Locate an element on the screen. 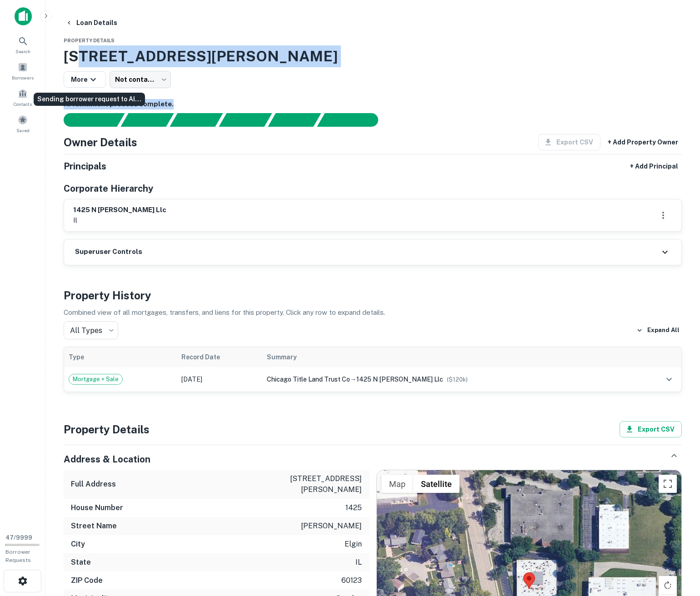 This screenshot has width=700, height=596. div: Documents found, AI parsing details... is located at coordinates (196, 120).